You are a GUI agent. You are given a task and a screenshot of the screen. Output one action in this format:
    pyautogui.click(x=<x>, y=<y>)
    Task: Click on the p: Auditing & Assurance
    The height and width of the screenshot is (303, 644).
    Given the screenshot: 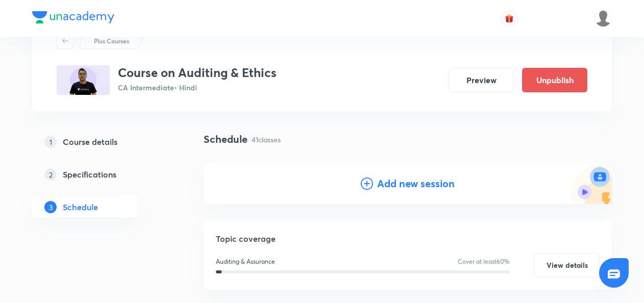 What is the action you would take?
    pyautogui.click(x=246, y=261)
    